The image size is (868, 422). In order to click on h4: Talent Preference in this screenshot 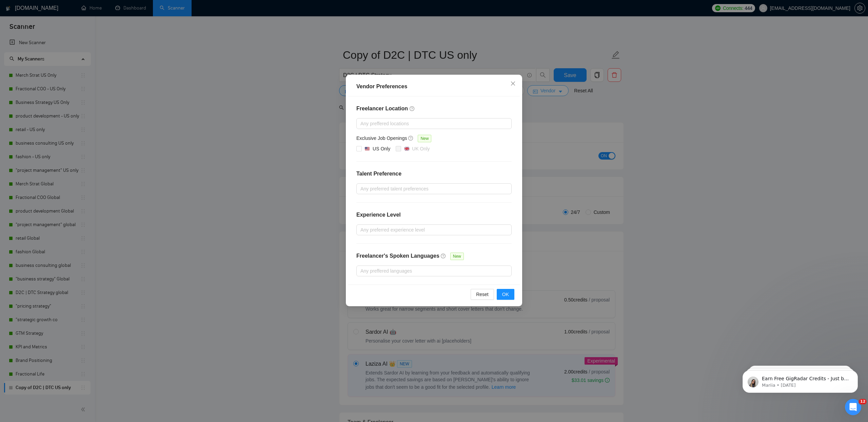, I will do `click(434, 174)`.